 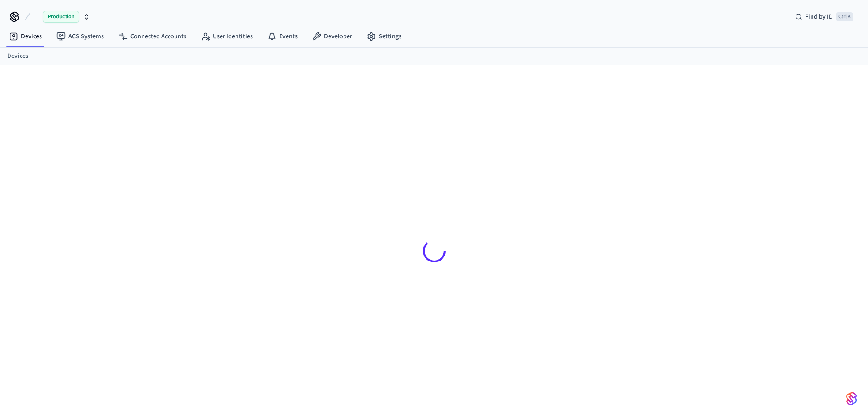 What do you see at coordinates (80, 36) in the screenshot?
I see `a: ACS Systems` at bounding box center [80, 36].